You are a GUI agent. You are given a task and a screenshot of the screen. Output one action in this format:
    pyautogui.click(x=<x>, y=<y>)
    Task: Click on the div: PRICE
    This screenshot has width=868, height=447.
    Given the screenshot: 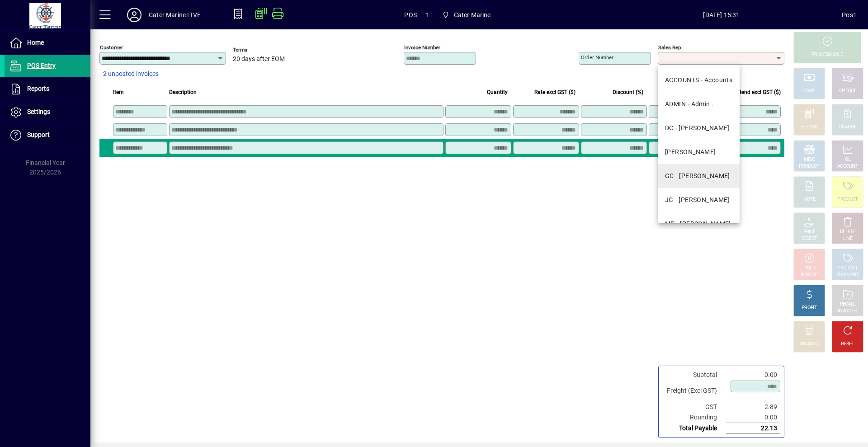 What is the action you would take?
    pyautogui.click(x=809, y=231)
    